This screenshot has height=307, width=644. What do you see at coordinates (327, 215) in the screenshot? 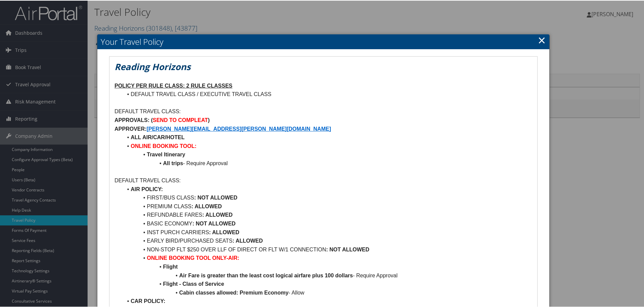
I see `li: REFUNDABLE FARES` at bounding box center [327, 215].